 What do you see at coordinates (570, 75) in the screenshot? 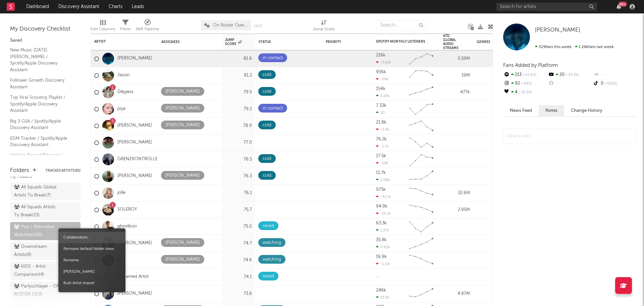
I see `div: 20` at bounding box center [570, 75].